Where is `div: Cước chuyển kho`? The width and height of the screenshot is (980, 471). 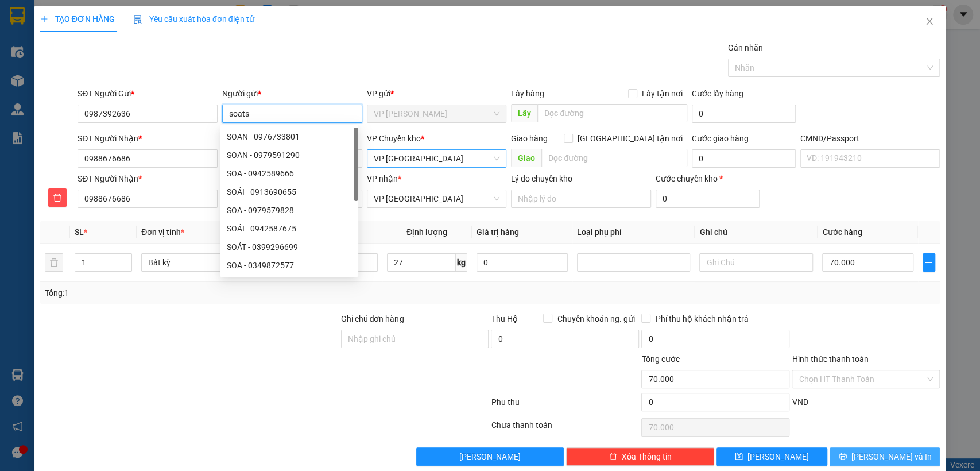 div: Cước chuyển kho is located at coordinates (707, 179).